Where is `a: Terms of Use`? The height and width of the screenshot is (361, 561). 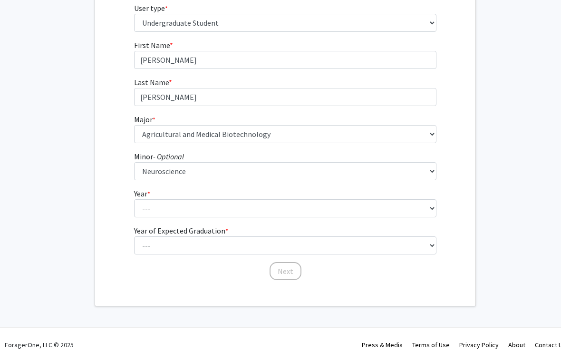
a: Terms of Use is located at coordinates (431, 345).